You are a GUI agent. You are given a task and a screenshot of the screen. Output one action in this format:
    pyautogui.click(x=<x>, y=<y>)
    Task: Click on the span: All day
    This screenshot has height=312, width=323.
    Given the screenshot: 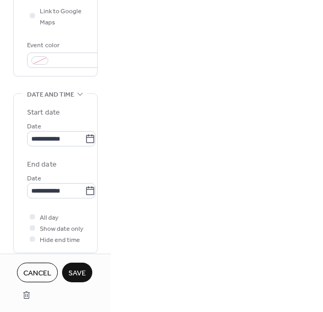 What is the action you would take?
    pyautogui.click(x=49, y=217)
    